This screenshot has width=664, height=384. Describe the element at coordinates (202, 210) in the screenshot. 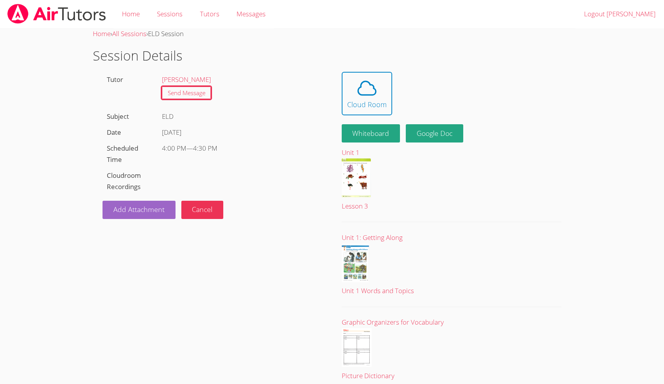

I see `button: Cancel` at that location.